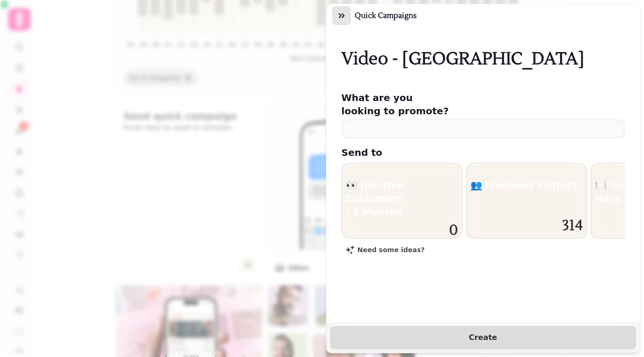  What do you see at coordinates (404, 198) in the screenshot?
I see `h2: 👀 Inactive Customers - 3 Months` at bounding box center [404, 198].